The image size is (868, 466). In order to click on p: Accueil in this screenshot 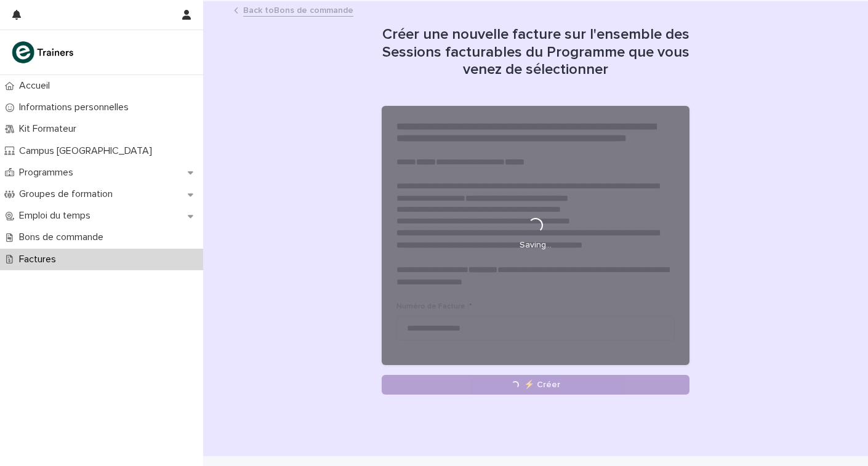, I will do `click(37, 85)`.